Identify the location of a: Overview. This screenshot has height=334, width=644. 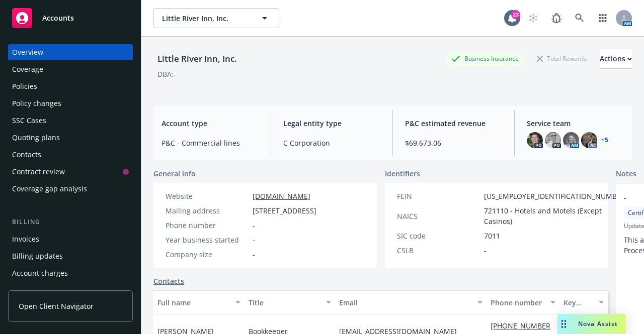
(70, 53).